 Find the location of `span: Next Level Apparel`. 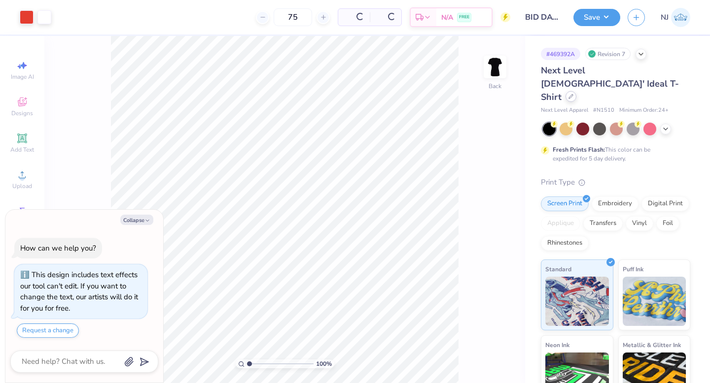

span: Next Level Apparel is located at coordinates (564, 110).